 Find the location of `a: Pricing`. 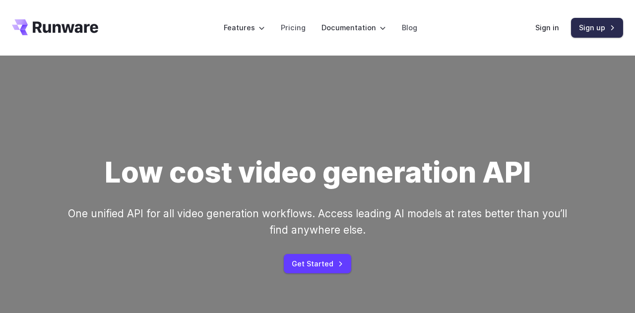

a: Pricing is located at coordinates (293, 27).